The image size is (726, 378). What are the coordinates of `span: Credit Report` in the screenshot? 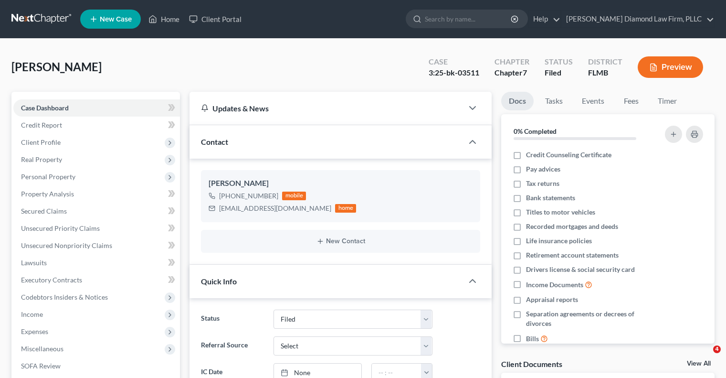 It's located at (42, 125).